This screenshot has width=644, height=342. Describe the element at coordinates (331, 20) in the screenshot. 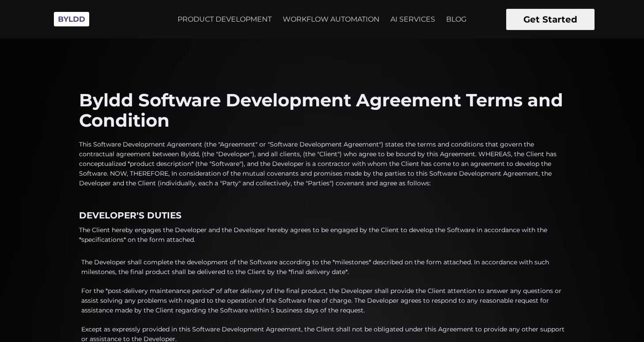

I see `a: WORKFLOW AUTOMATION` at that location.